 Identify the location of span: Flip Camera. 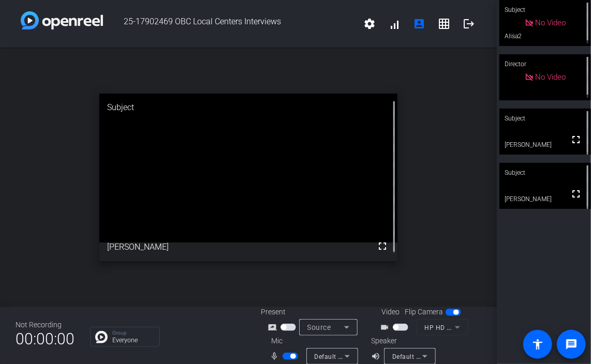
(424, 312).